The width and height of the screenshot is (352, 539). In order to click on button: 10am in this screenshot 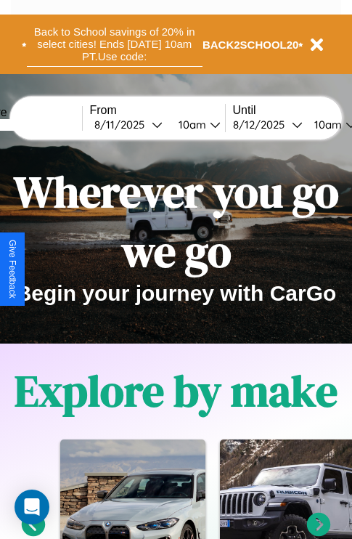, I will do `click(196, 124)`.